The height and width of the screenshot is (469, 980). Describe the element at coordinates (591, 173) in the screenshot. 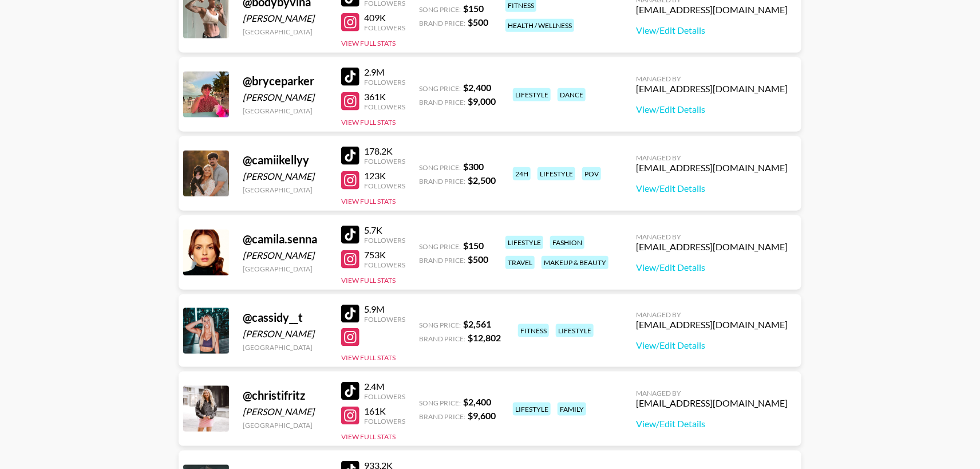

I see `div: pov` at that location.